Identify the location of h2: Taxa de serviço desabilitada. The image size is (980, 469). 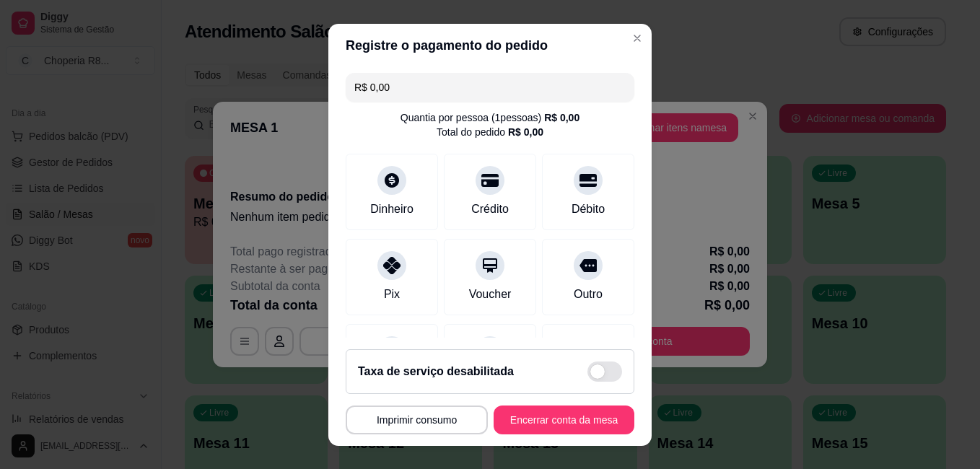
(436, 372).